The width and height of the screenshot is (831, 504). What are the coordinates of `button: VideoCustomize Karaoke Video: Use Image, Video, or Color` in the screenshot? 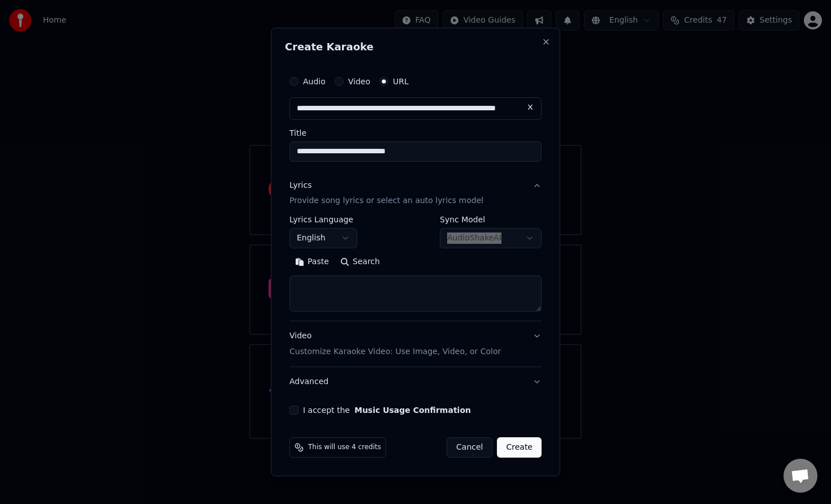 It's located at (415, 345).